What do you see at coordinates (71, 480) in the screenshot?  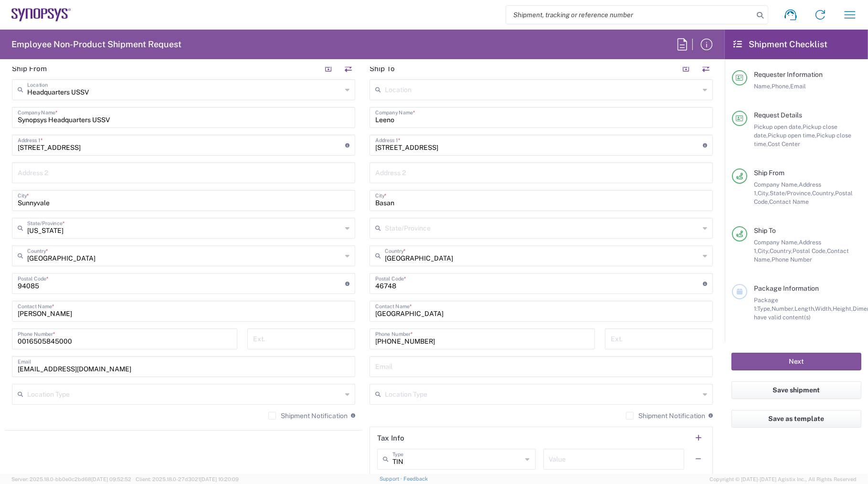 I see `span: Server: 2025.18.0-bb0e0c2bd68` at bounding box center [71, 480].